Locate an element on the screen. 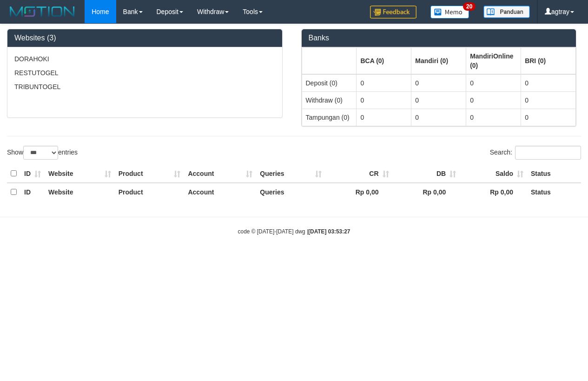  td: Deposit (0) is located at coordinates (329, 83).